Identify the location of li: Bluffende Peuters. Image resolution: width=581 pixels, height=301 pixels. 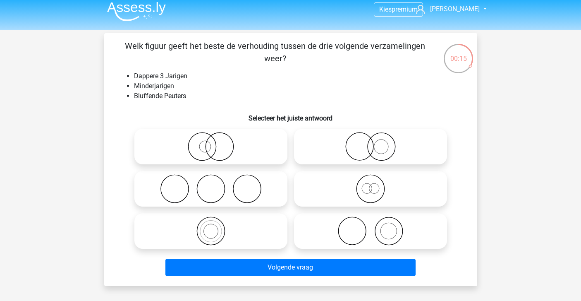
(299, 96).